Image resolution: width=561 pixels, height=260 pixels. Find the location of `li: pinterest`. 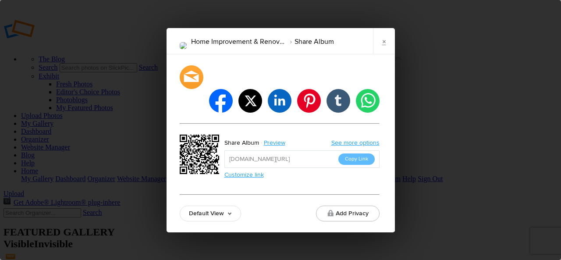

li: pinterest is located at coordinates (309, 101).